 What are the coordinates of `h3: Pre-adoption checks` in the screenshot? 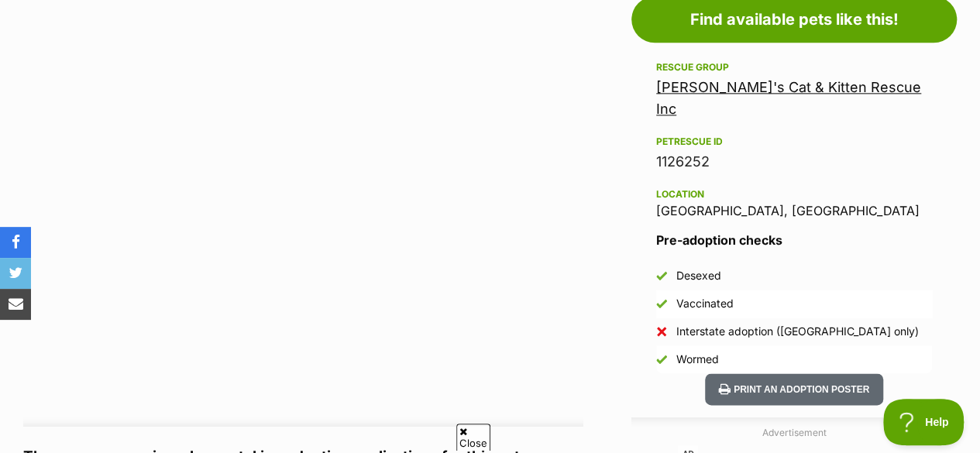 It's located at (794, 240).